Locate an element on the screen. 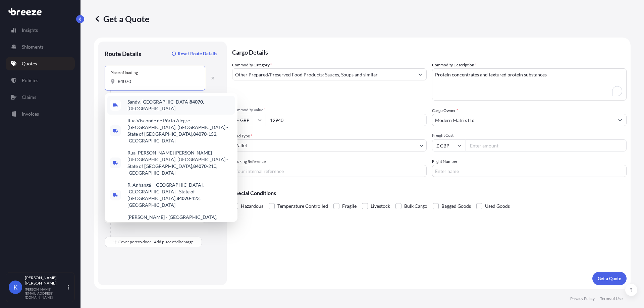  input: Select a commodity type is located at coordinates (323, 75).